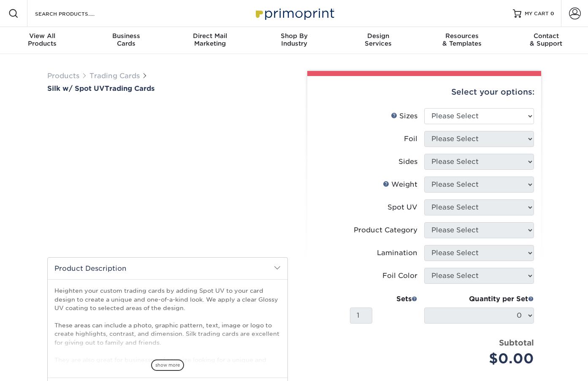 Image resolution: width=588 pixels, height=381 pixels. Describe the element at coordinates (76, 88) in the screenshot. I see `span: Silk w/ Spot UV` at that location.